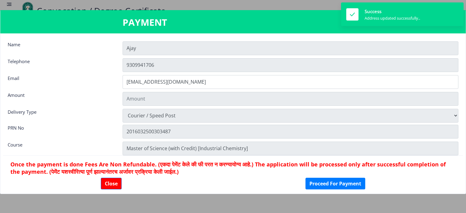  I want to click on span: Success, so click(373, 11).